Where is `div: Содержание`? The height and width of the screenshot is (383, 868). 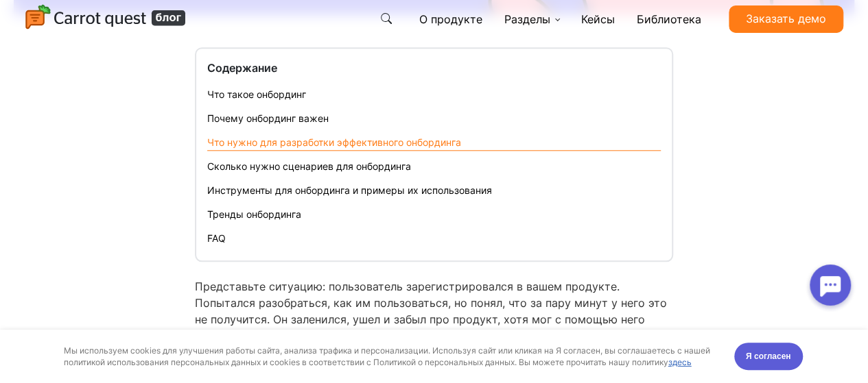 div: Содержание is located at coordinates (434, 68).